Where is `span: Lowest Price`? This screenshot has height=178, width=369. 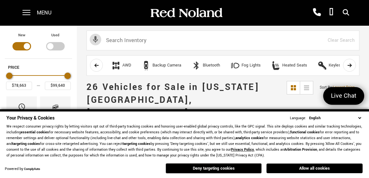
span: Lowest Price is located at coordinates (344, 87).